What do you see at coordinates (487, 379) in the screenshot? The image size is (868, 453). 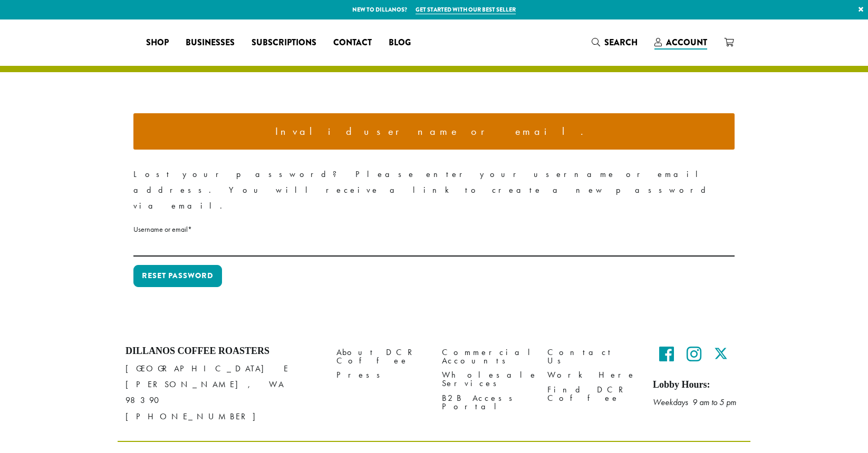 I see `a: Wholesale Services` at bounding box center [487, 379].